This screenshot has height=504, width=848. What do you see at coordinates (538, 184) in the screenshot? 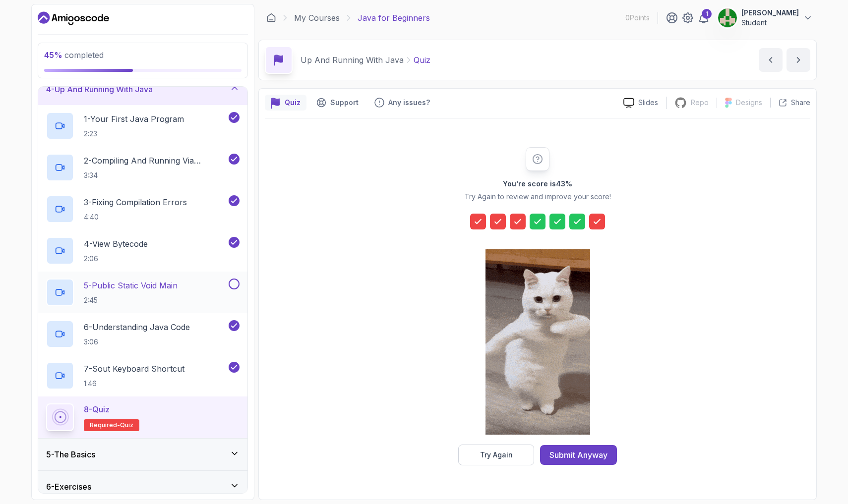
I see `h2: You're score is 43 %` at bounding box center [538, 184].